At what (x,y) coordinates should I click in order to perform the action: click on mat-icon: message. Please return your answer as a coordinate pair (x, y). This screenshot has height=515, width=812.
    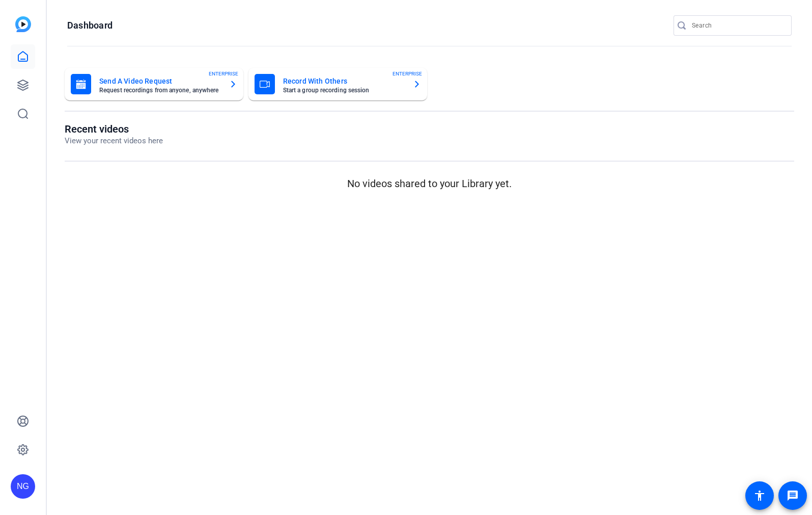
    Looking at the image, I should click on (793, 495).